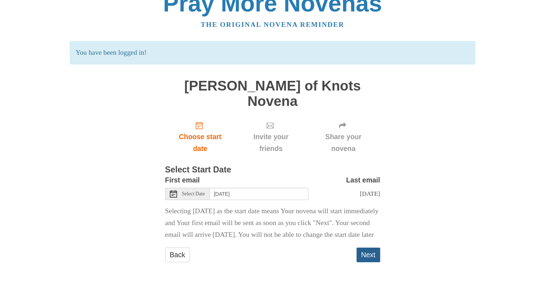  I want to click on span: Choose start date, so click(200, 143).